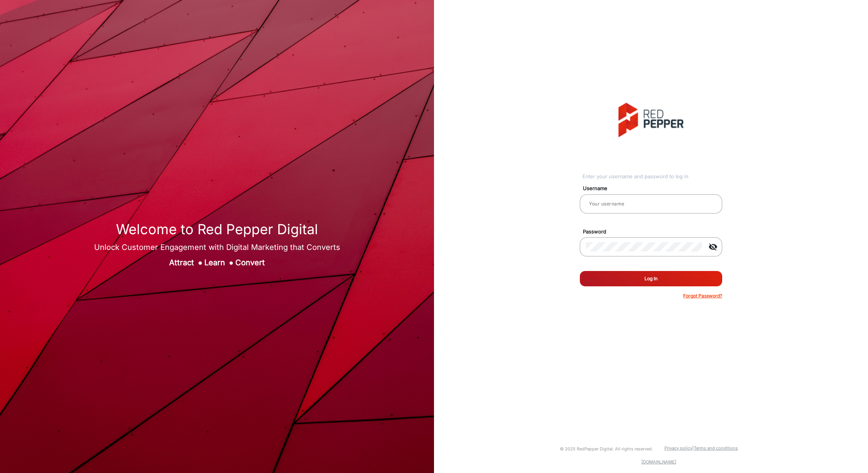 This screenshot has width=868, height=473. I want to click on mat-icon: visibility_off, so click(713, 247).